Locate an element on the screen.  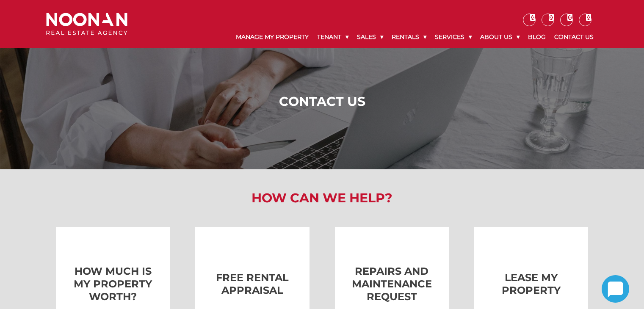
a: About Us is located at coordinates (499, 37).